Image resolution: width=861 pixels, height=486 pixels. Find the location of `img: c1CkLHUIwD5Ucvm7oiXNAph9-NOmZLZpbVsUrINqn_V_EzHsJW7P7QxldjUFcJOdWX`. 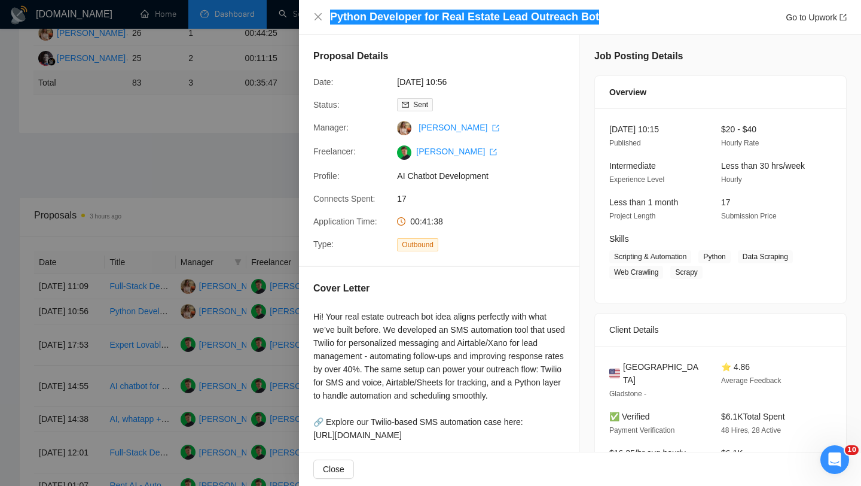

img: c1CkLHUIwD5Ucvm7oiXNAph9-NOmZLZpbVsUrINqn_V_EzHsJW7P7QxldjUFcJOdWX is located at coordinates (404, 152).